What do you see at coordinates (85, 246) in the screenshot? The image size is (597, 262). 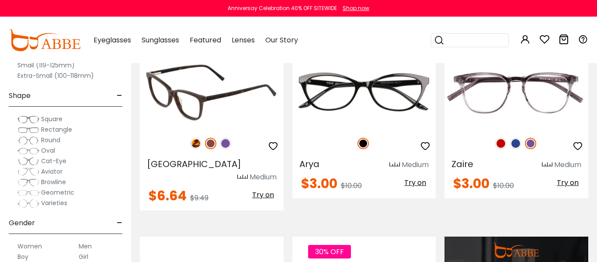 I see `label: Men` at bounding box center [85, 246].